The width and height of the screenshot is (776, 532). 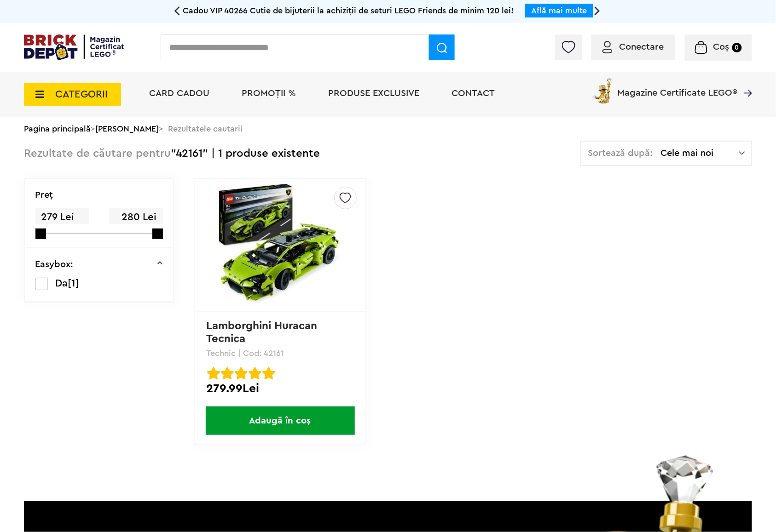 What do you see at coordinates (374, 94) in the screenshot?
I see `span: Produse exclusive` at bounding box center [374, 94].